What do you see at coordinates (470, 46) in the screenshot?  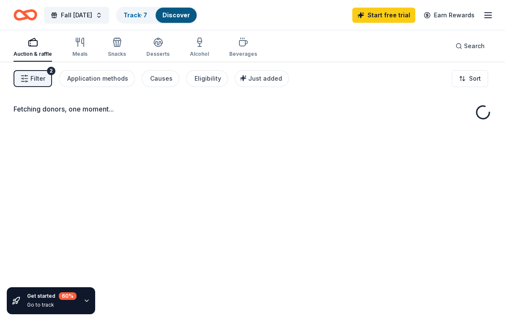 I see `button: Search` at bounding box center [470, 46].